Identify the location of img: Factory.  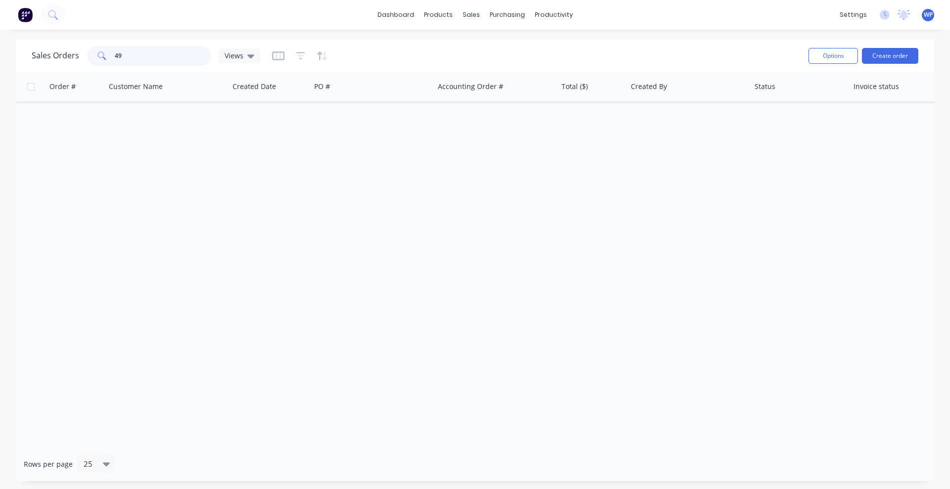
(25, 15).